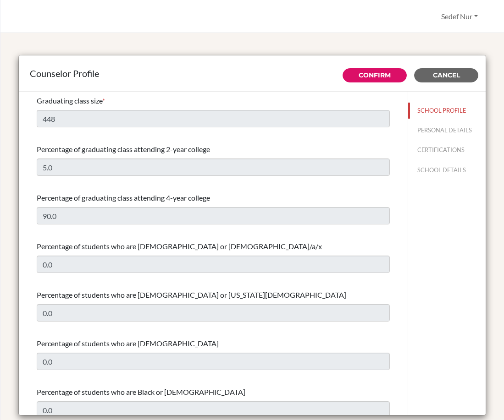 This screenshot has height=420, width=504. What do you see at coordinates (446, 170) in the screenshot?
I see `button: SCHOOL DETAILS` at bounding box center [446, 170].